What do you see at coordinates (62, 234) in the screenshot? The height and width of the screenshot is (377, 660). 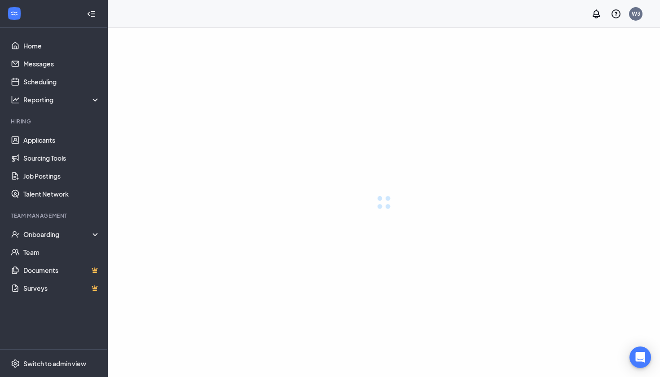 I see `div: Onboarding` at bounding box center [62, 234].